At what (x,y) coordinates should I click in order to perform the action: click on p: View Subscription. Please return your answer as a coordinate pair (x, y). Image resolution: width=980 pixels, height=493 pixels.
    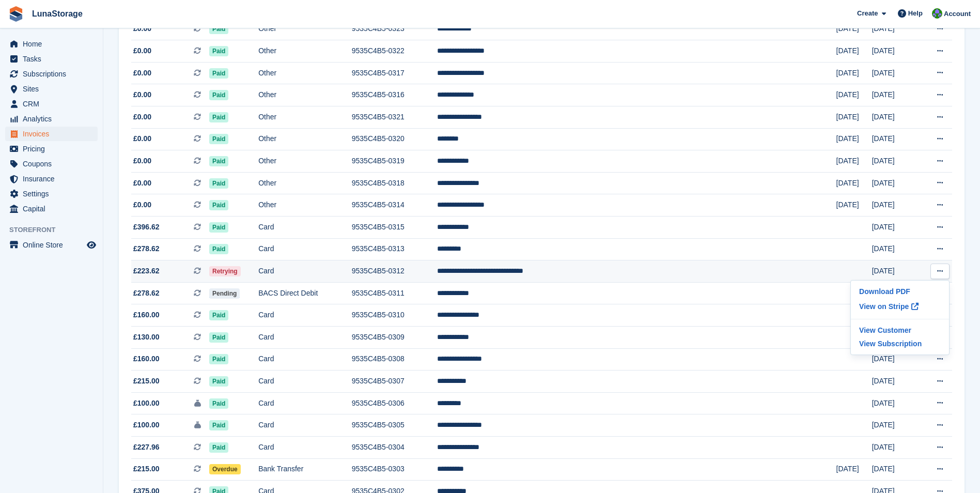
    Looking at the image, I should click on (900, 344).